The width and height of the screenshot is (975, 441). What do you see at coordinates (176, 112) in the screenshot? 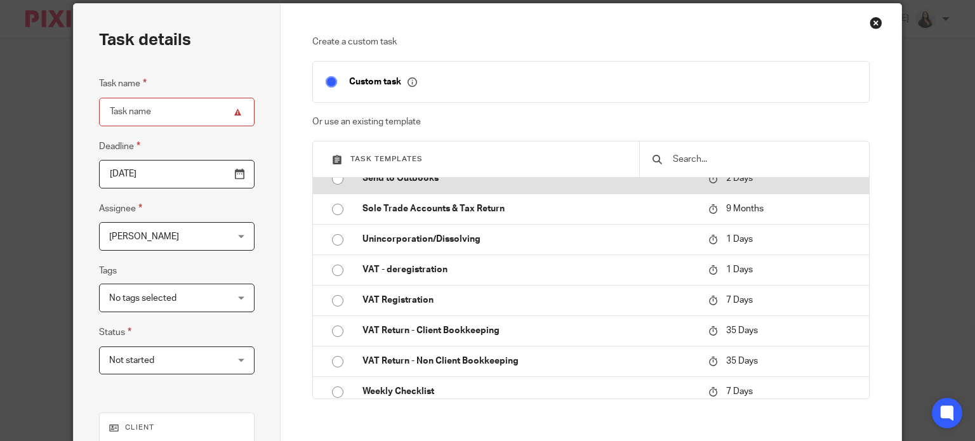
I see `input: Task name` at bounding box center [176, 112].